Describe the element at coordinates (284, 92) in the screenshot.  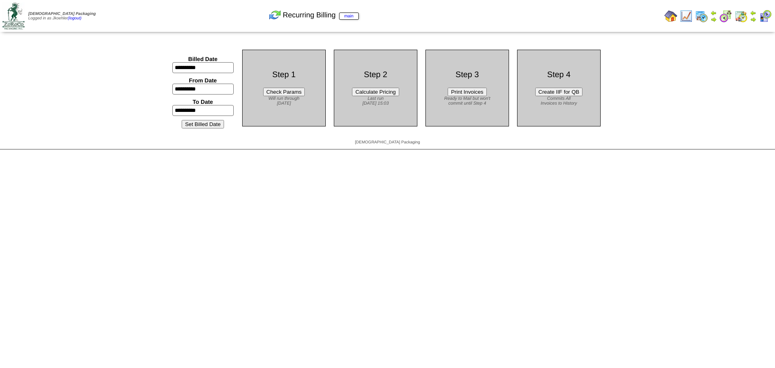
I see `a: Check Params` at that location.